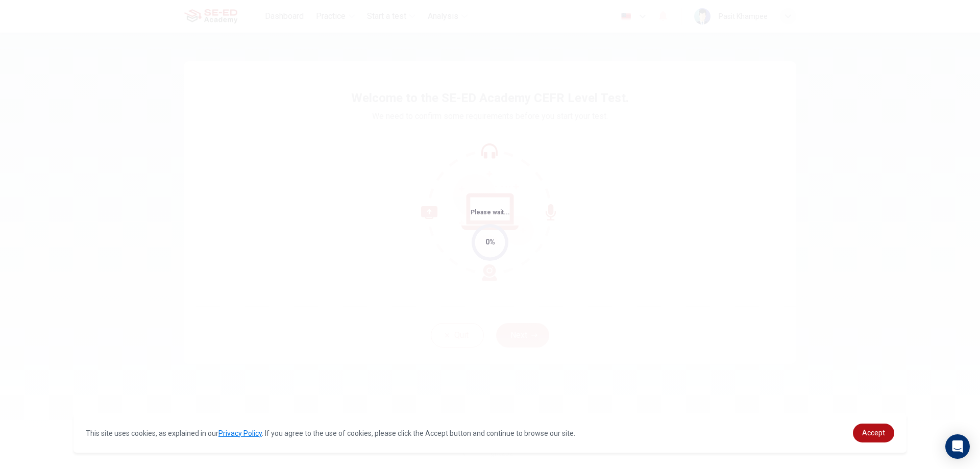 The image size is (980, 469). What do you see at coordinates (330, 434) in the screenshot?
I see `span: This site uses cookies, as explained in our . If you agree to the use of cookies, please click th...` at bounding box center [330, 434].